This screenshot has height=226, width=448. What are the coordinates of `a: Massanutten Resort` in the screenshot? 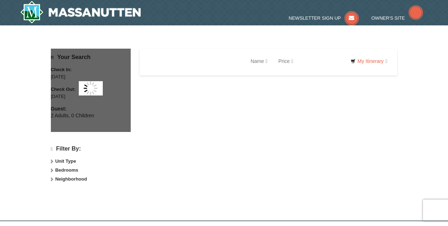 It's located at (81, 12).